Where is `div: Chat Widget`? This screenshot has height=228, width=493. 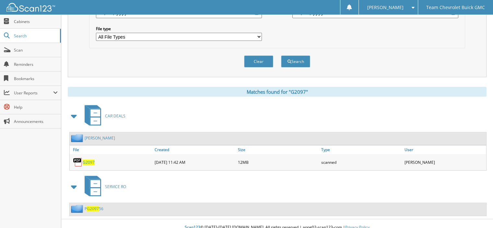
div: Chat Widget is located at coordinates (477, 212).